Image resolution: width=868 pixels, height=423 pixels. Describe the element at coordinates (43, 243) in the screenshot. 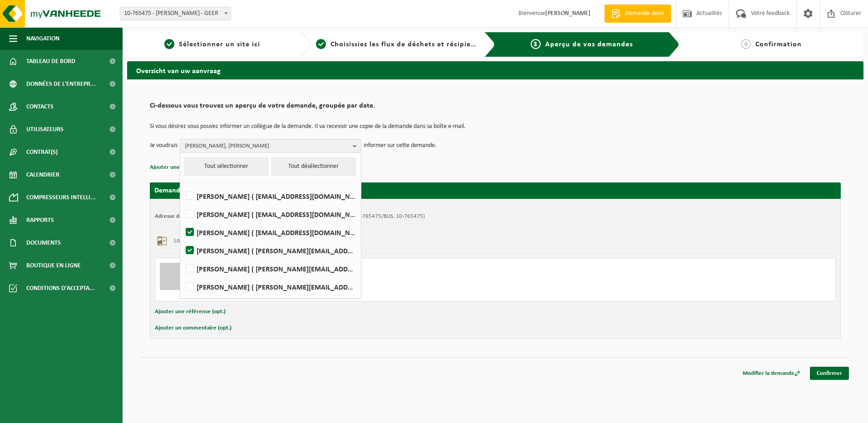

I see `span: Documents` at that location.